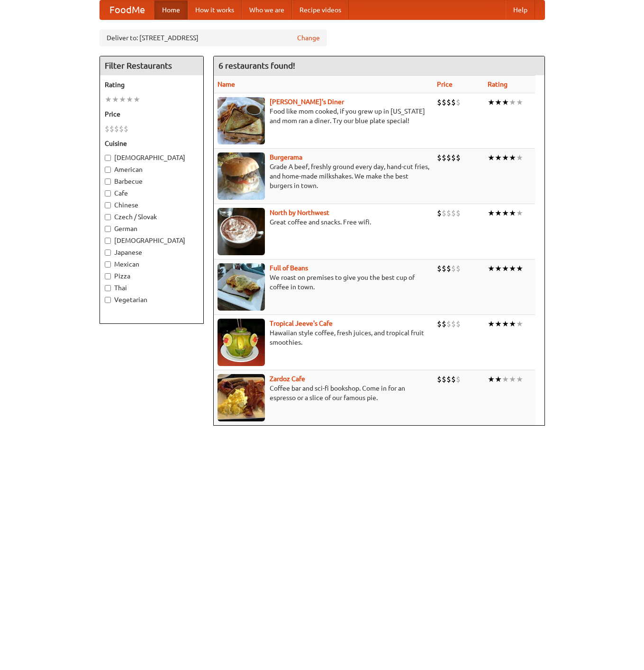 This screenshot has height=670, width=644. What do you see at coordinates (445, 84) in the screenshot?
I see `a: Price` at bounding box center [445, 84].